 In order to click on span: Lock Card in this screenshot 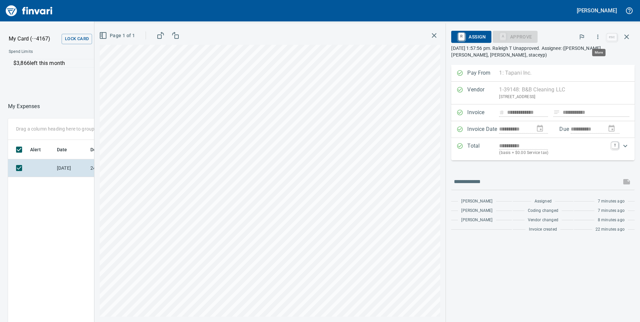, I will do `click(77, 39)`.